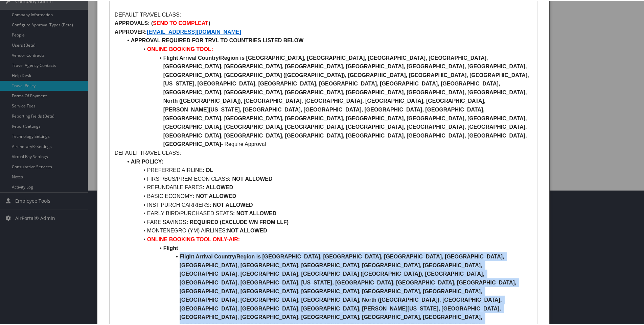 The height and width of the screenshot is (325, 644). What do you see at coordinates (247, 230) in the screenshot?
I see `strong: NOT ALLOWED` at bounding box center [247, 230].